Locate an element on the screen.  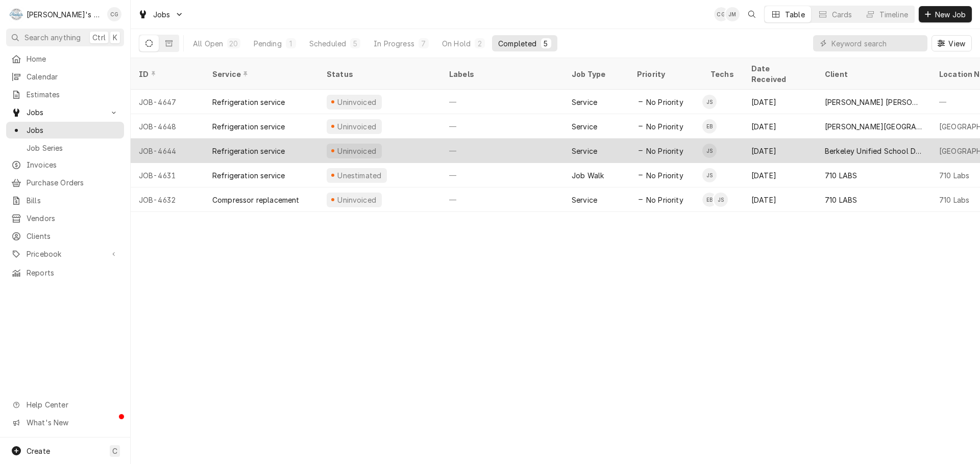
input: Keyword search is located at coordinates (876, 43).